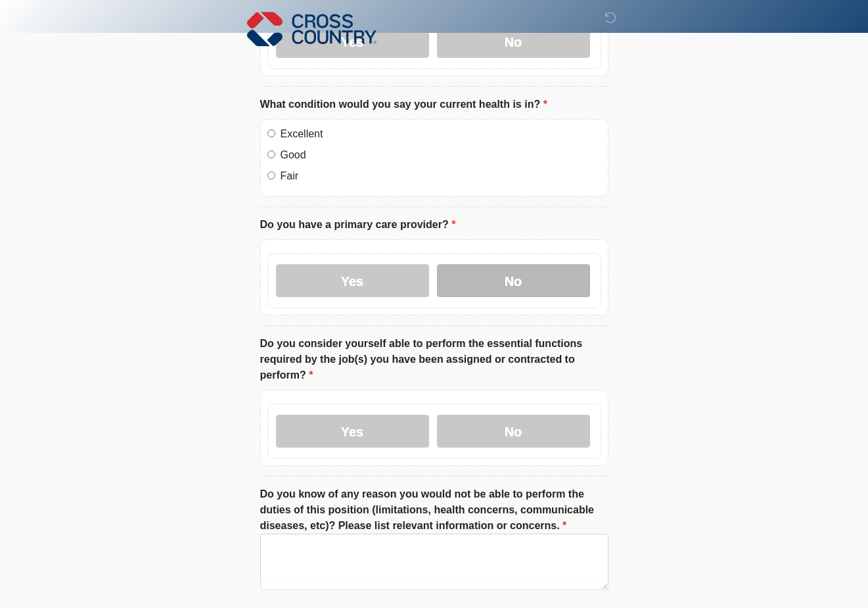 This screenshot has width=868, height=608. I want to click on img: Cross Country Logo, so click(312, 29).